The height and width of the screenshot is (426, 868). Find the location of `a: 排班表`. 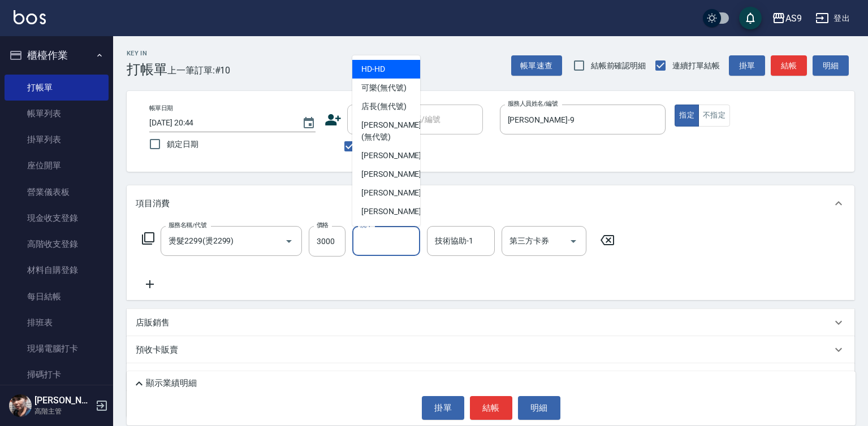

a: 排班表 is located at coordinates (57, 323).